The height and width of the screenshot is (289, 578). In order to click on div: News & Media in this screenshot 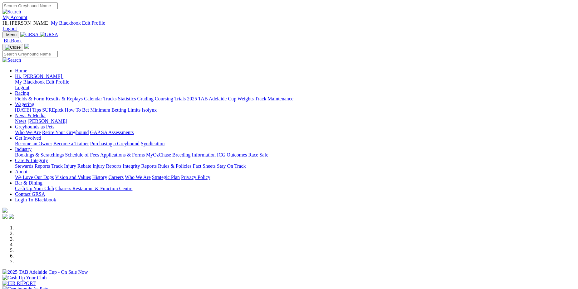, I will do `click(295, 121)`.